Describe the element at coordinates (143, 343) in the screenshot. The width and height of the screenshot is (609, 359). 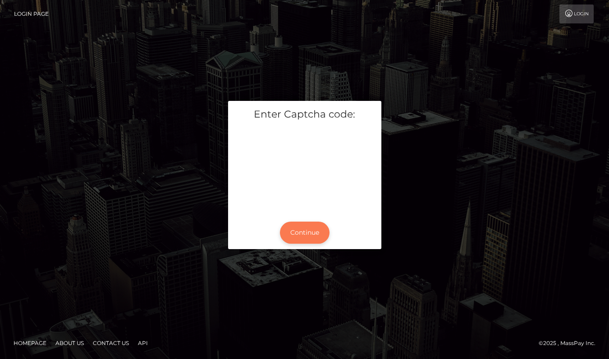
I see `a: API` at that location.